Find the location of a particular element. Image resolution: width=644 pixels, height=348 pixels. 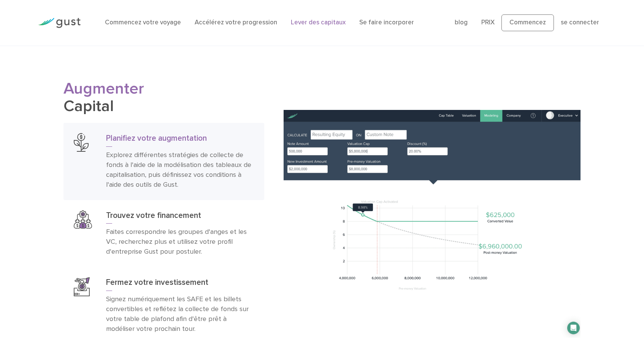

h2: Capital is located at coordinates (164, 98).